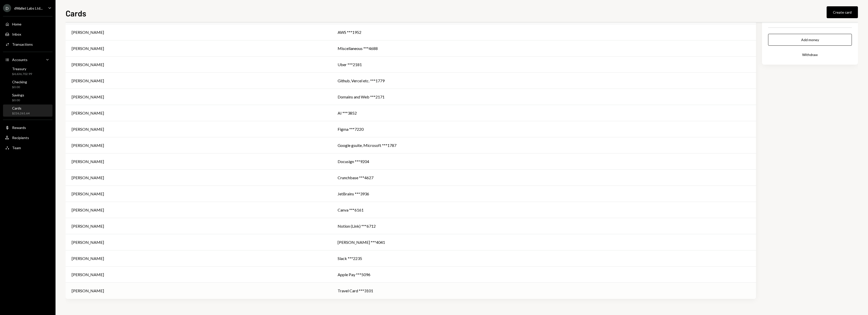 This screenshot has height=315, width=868. Describe the element at coordinates (18, 95) in the screenshot. I see `div: Savings` at that location.